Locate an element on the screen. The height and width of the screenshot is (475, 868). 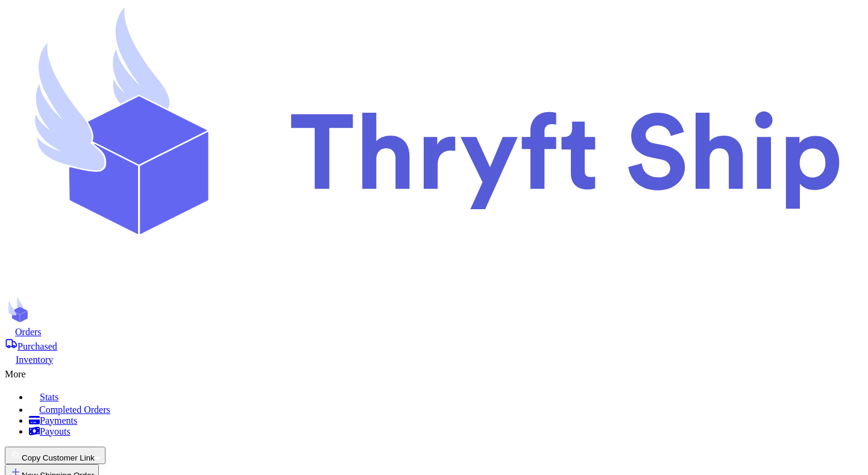
a: Completed Orders is located at coordinates (446, 408).